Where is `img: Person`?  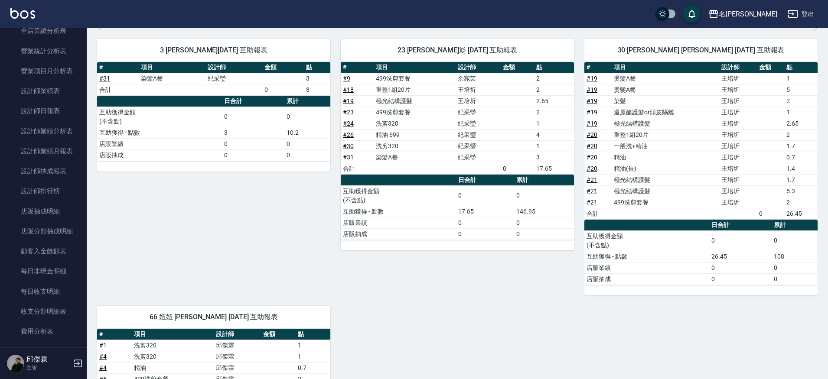 img: Person is located at coordinates (16, 364).